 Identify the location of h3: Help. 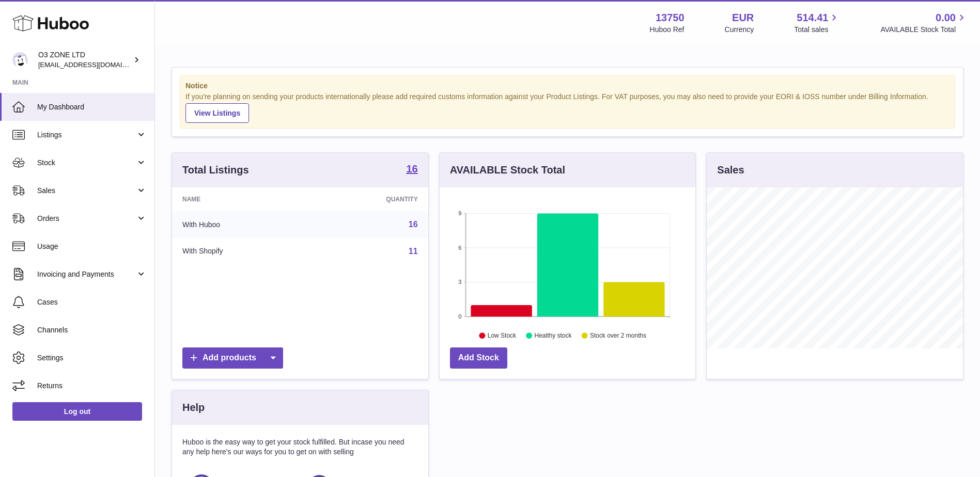
(193, 407).